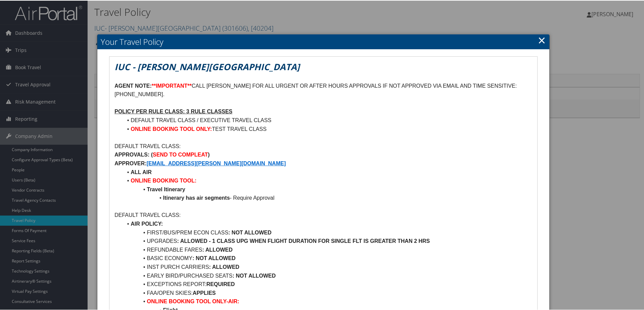 Image resolution: width=644 pixels, height=310 pixels. What do you see at coordinates (173, 111) in the screenshot?
I see `u: POLICY PER RULE CLASS: 3 RULE CLASSES` at bounding box center [173, 111].